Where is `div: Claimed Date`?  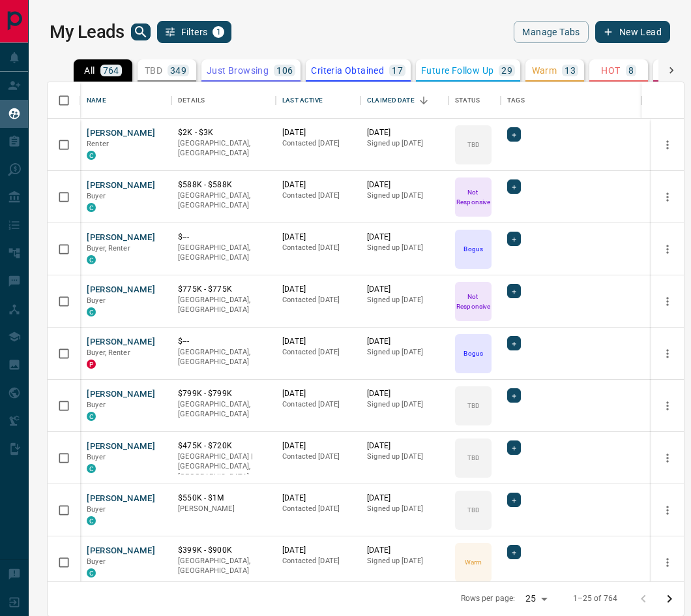
div: Claimed Date is located at coordinates (390, 101).